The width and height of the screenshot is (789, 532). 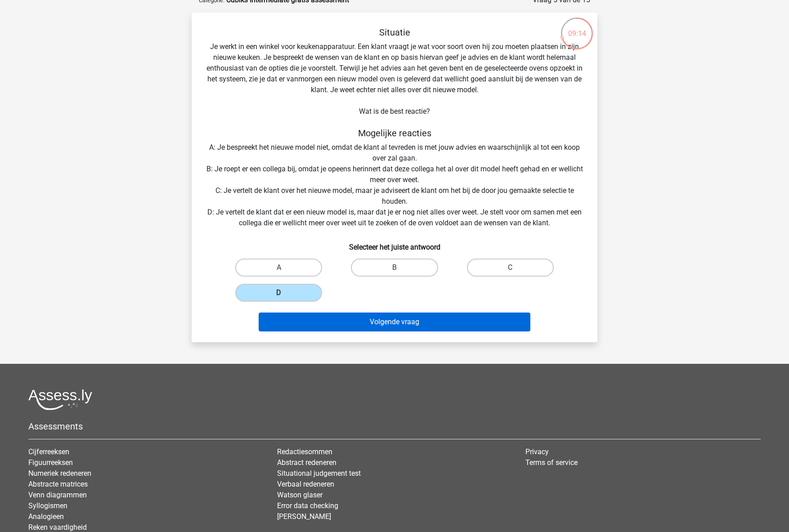 I want to click on a: Error data checking, so click(x=308, y=505).